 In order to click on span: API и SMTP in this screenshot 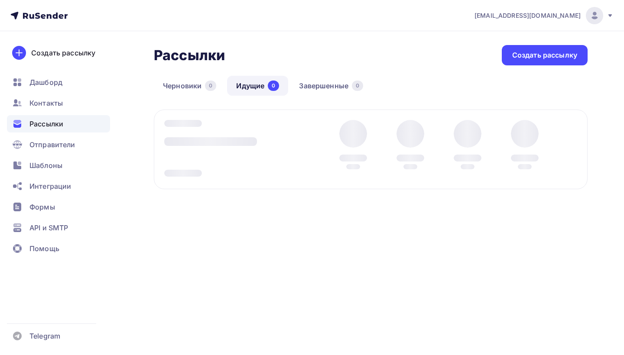, I will do `click(49, 228)`.